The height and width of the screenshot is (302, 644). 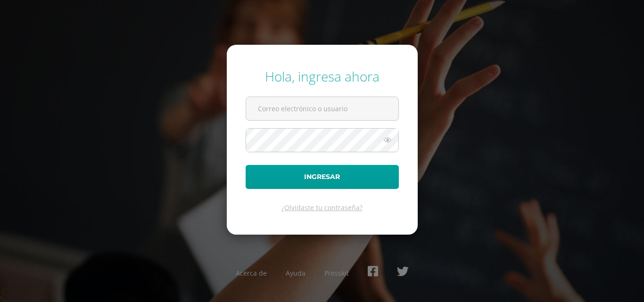 I want to click on input: Correo electrónico o usuario, so click(x=322, y=108).